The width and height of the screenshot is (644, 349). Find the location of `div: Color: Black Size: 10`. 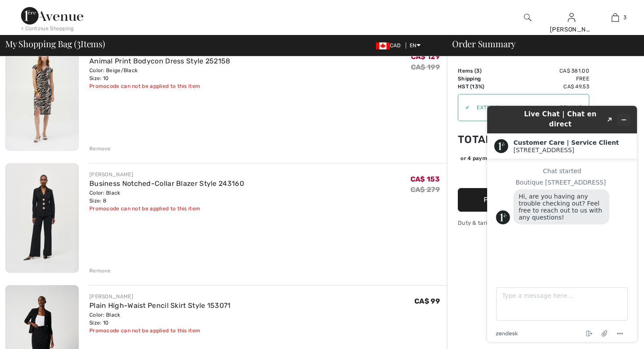

div: Color: Black Size: 10 is located at coordinates (160, 319).